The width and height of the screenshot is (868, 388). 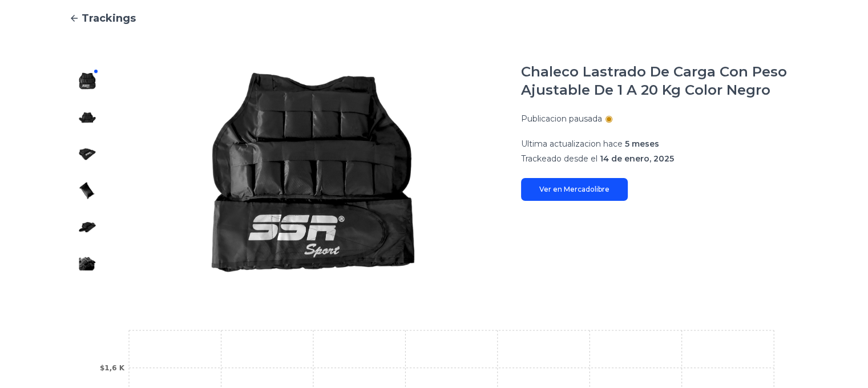 What do you see at coordinates (642, 144) in the screenshot?
I see `span: 5 meses` at bounding box center [642, 144].